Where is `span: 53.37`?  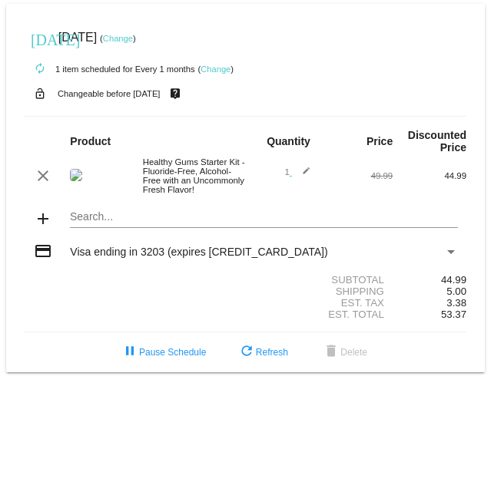
span: 53.37 is located at coordinates (453, 314).